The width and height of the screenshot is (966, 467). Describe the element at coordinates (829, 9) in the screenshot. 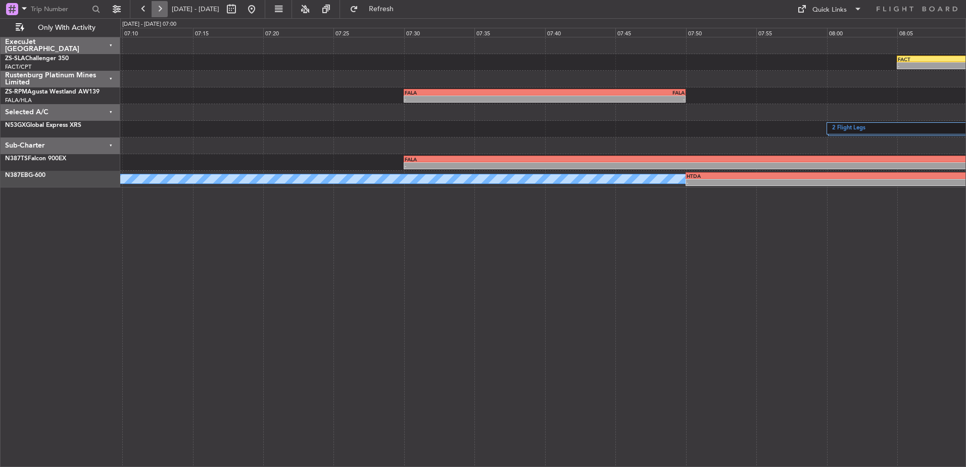

I see `button: Quick Links` at that location.